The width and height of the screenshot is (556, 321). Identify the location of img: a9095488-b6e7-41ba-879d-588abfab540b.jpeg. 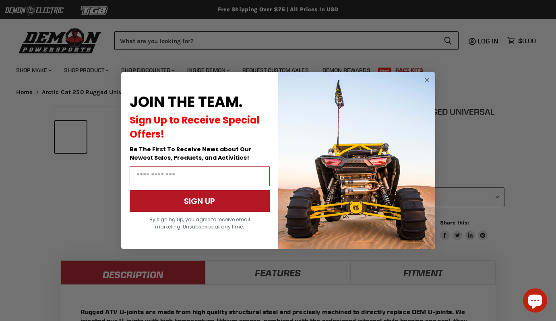
(357, 161).